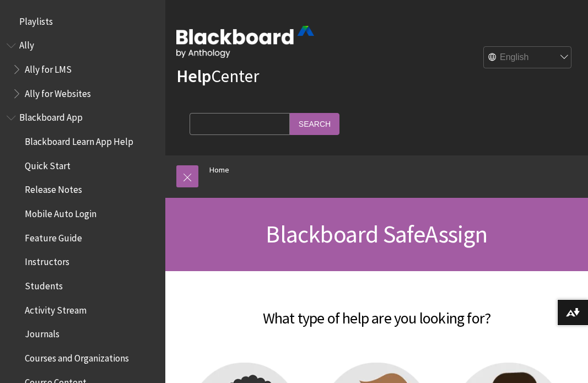 Image resolution: width=588 pixels, height=383 pixels. Describe the element at coordinates (376, 311) in the screenshot. I see `h2: What type of help are you looking for?` at that location.